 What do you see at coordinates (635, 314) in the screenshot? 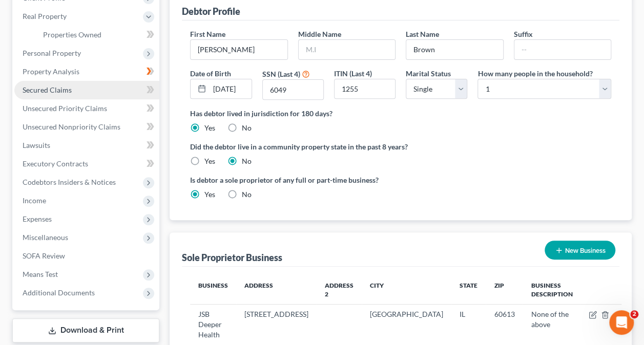
I see `span: 2` at bounding box center [635, 314].